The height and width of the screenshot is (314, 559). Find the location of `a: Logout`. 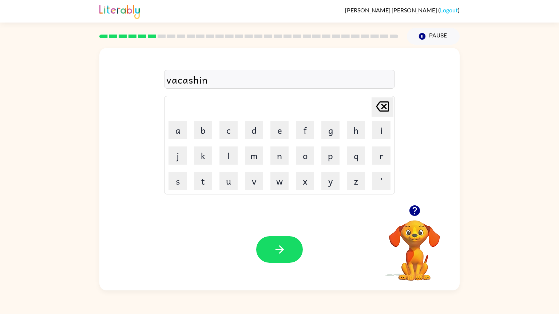

a: Logout is located at coordinates (448, 10).